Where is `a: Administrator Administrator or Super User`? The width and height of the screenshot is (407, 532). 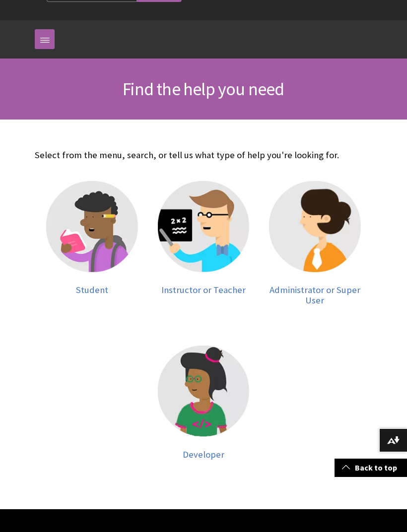 a: Administrator Administrator or Super User is located at coordinates (315, 243).